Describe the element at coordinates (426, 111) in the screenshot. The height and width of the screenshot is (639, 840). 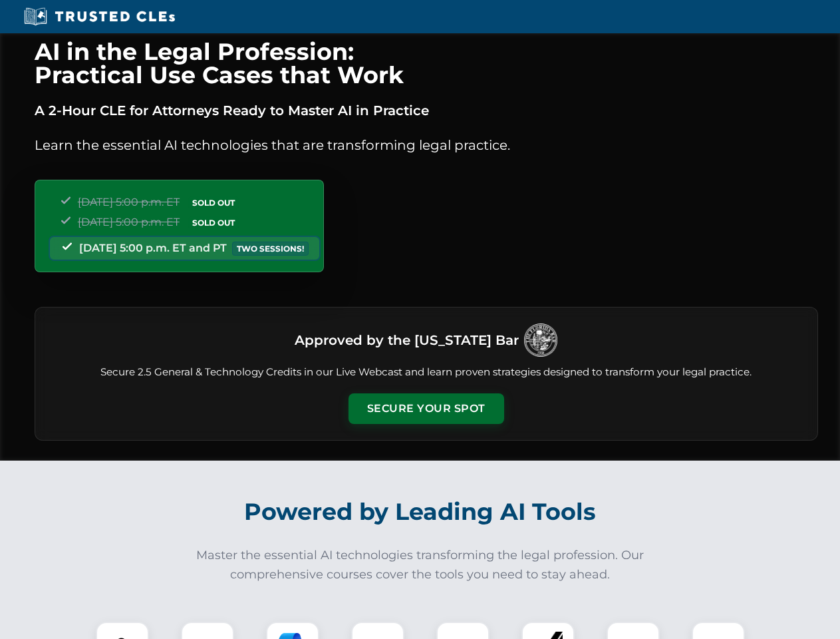
I see `p: A 2-Hour CLE for Attorneys Ready to Master AI in Practice` at that location.